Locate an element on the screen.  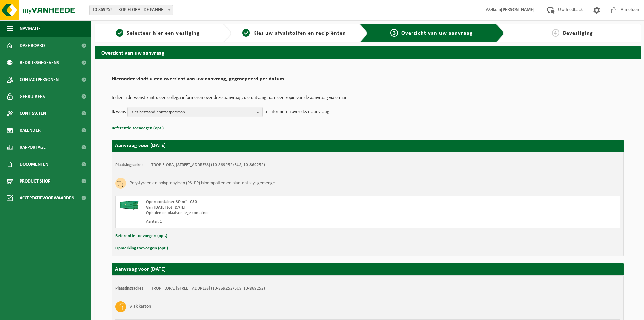
span: 3 is located at coordinates (394, 33).